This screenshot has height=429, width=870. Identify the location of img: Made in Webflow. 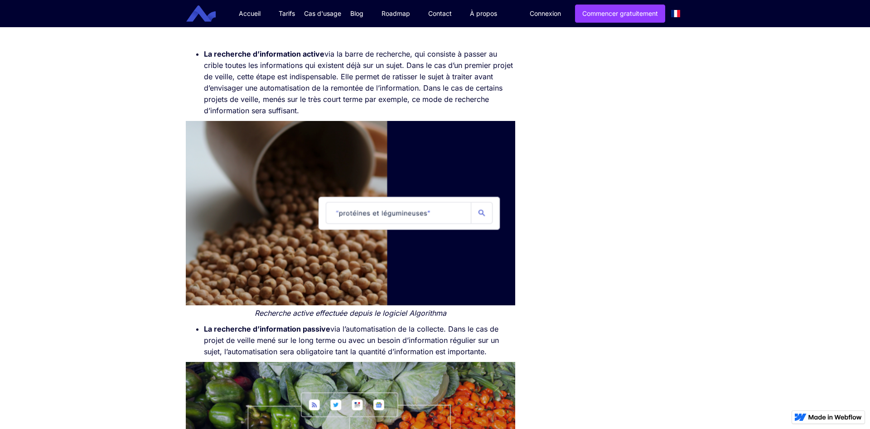
(836, 418).